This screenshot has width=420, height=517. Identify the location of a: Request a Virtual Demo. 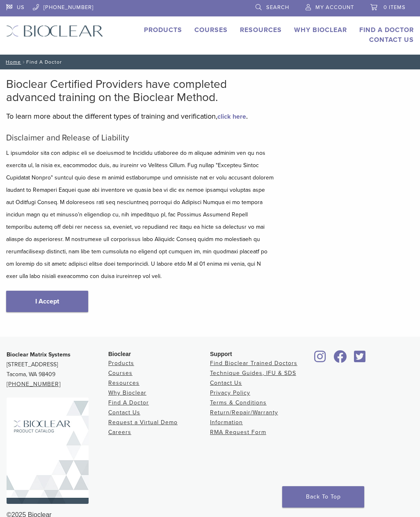
(143, 422).